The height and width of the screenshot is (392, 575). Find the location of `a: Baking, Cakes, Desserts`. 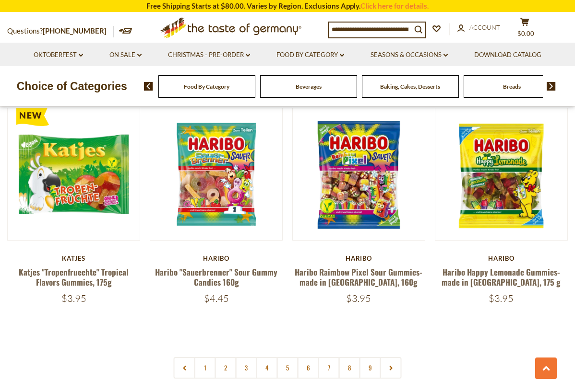

a: Baking, Cakes, Desserts is located at coordinates (409, 87).